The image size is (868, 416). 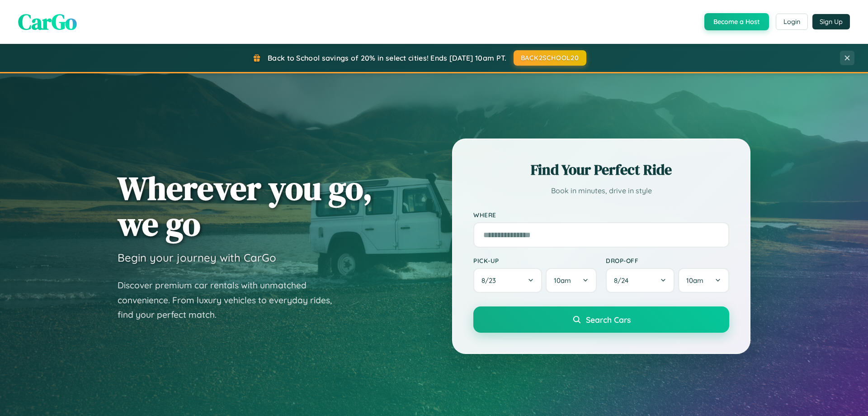 What do you see at coordinates (602, 319) in the screenshot?
I see `button: Search Cars` at bounding box center [602, 319].